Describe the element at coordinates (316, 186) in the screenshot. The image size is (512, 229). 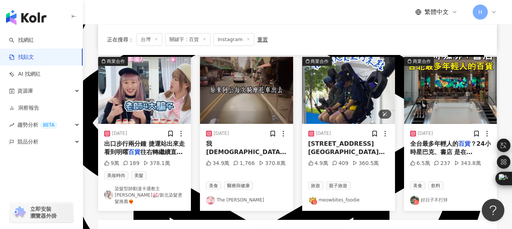
I see `span: 旅遊` at that location.